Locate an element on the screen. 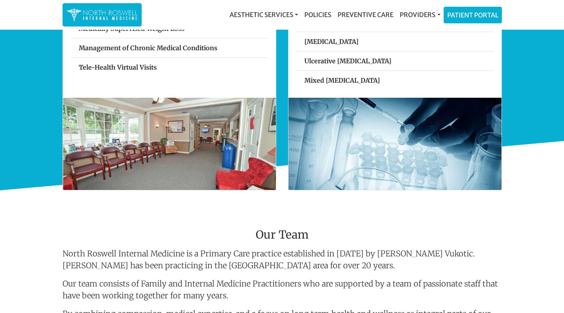 This screenshot has width=564, height=313. a: Policies is located at coordinates (318, 15).